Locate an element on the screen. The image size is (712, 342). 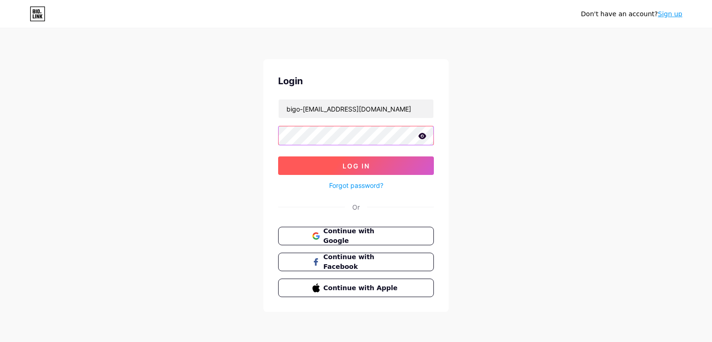
span: Log In is located at coordinates (356, 166).